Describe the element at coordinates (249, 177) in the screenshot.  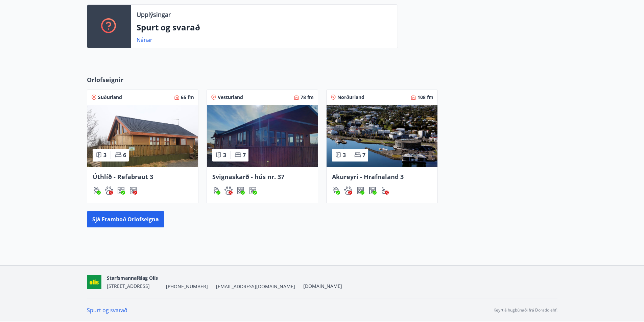
I see `span: Svignaskarð - hús nr. 37` at that location.